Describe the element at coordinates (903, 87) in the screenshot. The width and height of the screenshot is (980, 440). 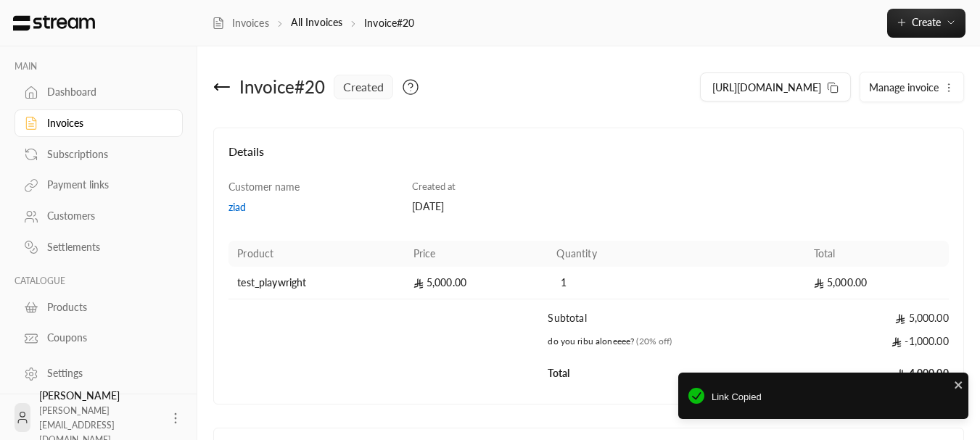
I see `span: Manage invoice` at that location.